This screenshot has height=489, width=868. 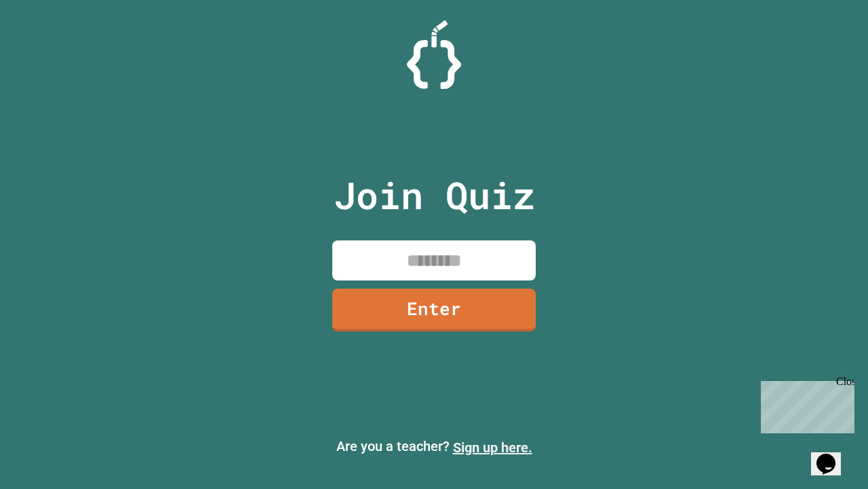 What do you see at coordinates (50, 45) in the screenshot?
I see `div: Chat with us now!Close` at bounding box center [50, 45].